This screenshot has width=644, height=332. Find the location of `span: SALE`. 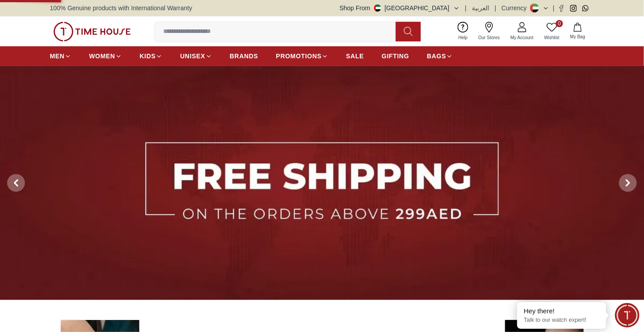

span: SALE is located at coordinates (355, 56).